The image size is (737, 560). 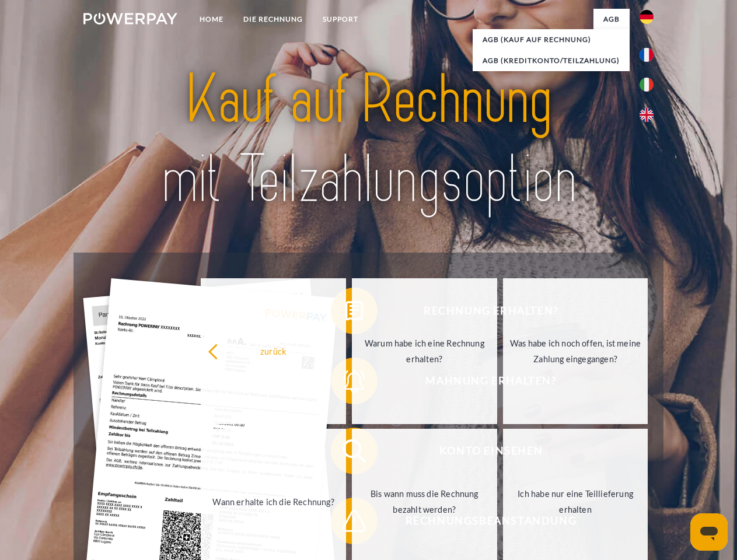 What do you see at coordinates (646, 84) in the screenshot?
I see `img: it` at bounding box center [646, 84].